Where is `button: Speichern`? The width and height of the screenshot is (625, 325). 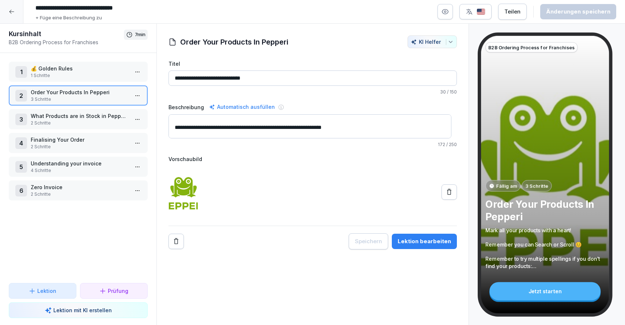
button: Speichern is located at coordinates (368, 242).